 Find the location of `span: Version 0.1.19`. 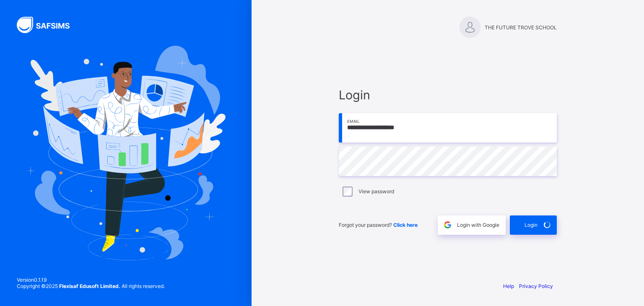

span: Version 0.1.19 is located at coordinates (91, 280).